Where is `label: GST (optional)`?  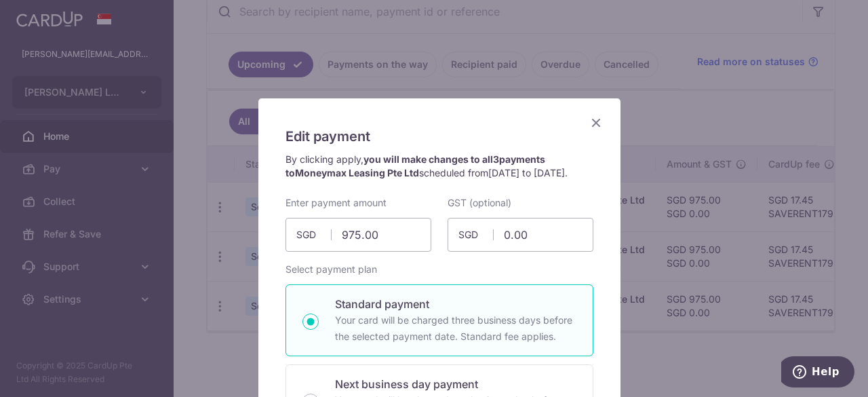 label: GST (optional) is located at coordinates (480, 203).